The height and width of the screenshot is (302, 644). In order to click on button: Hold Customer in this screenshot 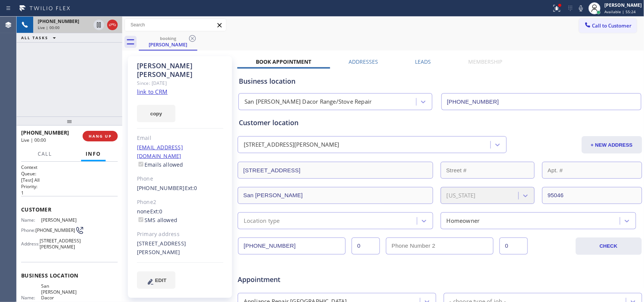, I will do `click(99, 25)`.